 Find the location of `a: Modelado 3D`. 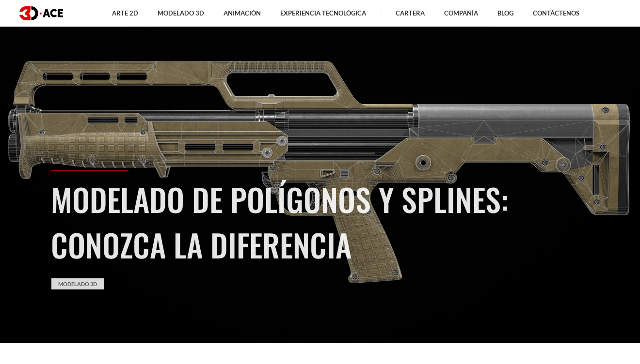

a: Modelado 3D is located at coordinates (77, 284).